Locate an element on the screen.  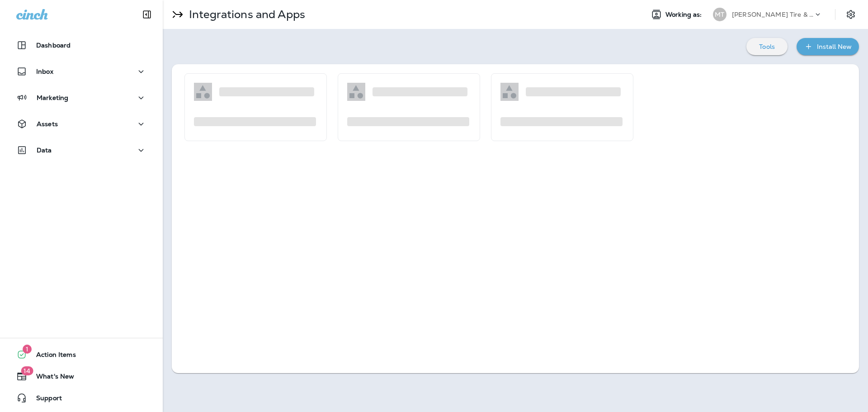
p: Dashboard is located at coordinates (53, 45).